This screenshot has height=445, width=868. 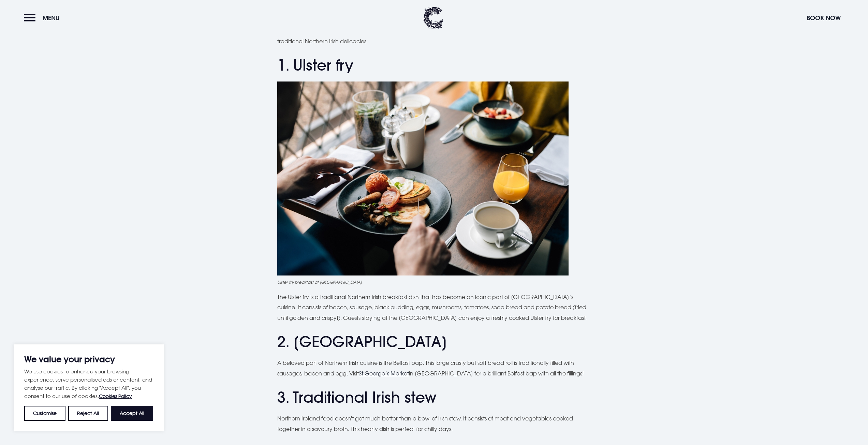 I want to click on button: Book Now, so click(x=823, y=18).